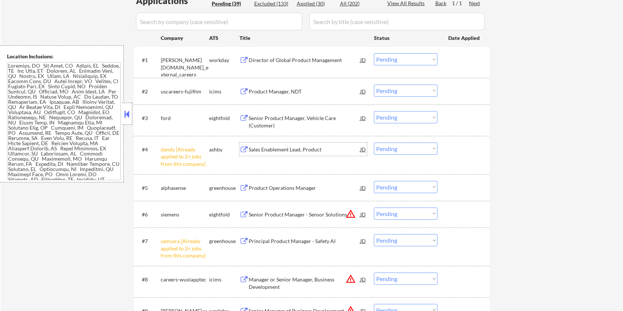 The width and height of the screenshot is (623, 311). I want to click on div: #1, so click(148, 60).